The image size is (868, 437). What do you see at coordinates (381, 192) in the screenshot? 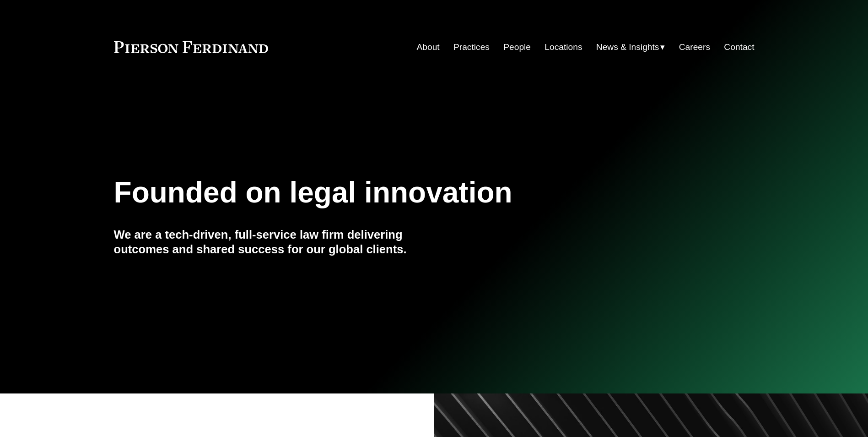
I see `h1: Founded on legal innovation` at bounding box center [381, 192].